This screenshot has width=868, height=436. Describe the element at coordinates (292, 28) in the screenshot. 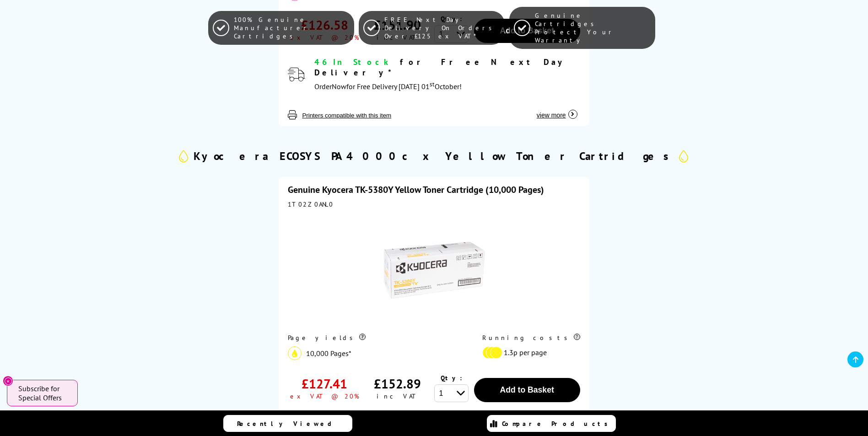

I see `span: 100% Genuine Manufacturer Cartridges` at that location.